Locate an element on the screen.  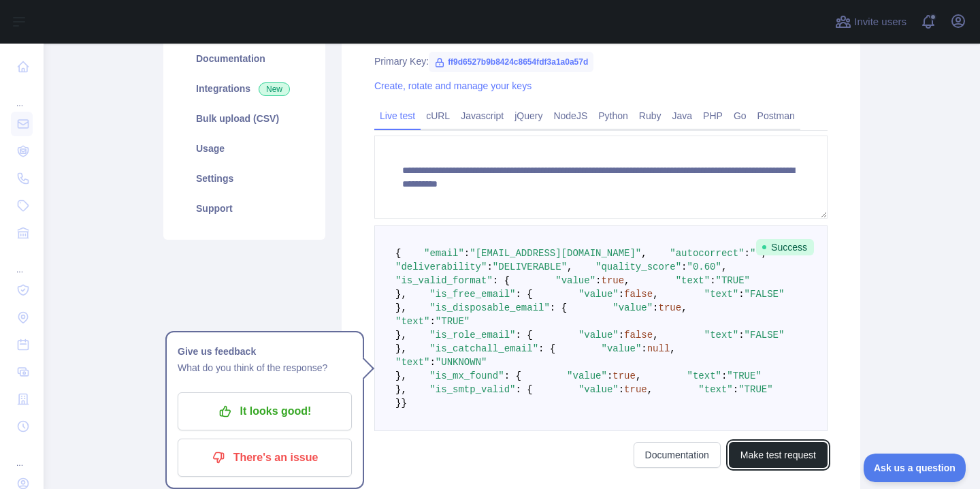
p: What do you think of the response? is located at coordinates (265, 368).